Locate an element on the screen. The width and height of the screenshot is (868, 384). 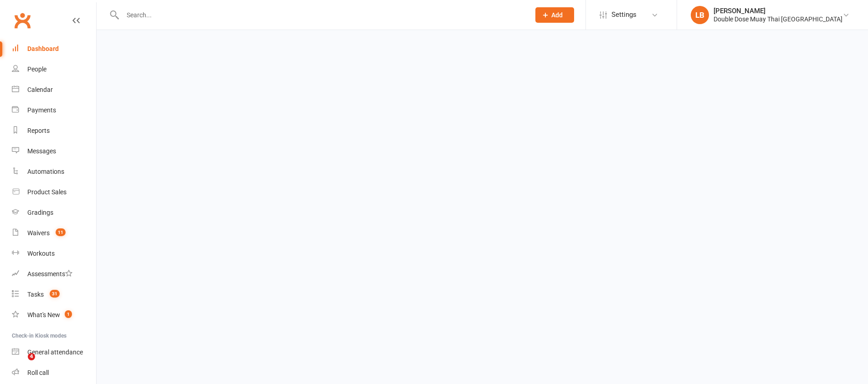
a: People is located at coordinates (54, 69).